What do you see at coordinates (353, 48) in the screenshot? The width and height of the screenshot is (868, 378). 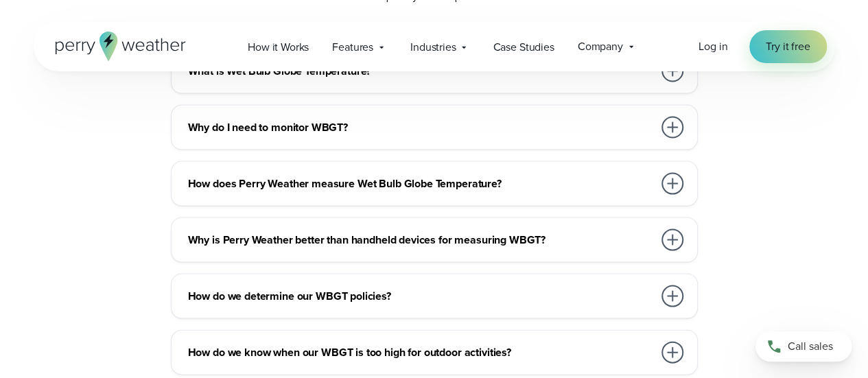 I see `span: Features` at bounding box center [353, 48].